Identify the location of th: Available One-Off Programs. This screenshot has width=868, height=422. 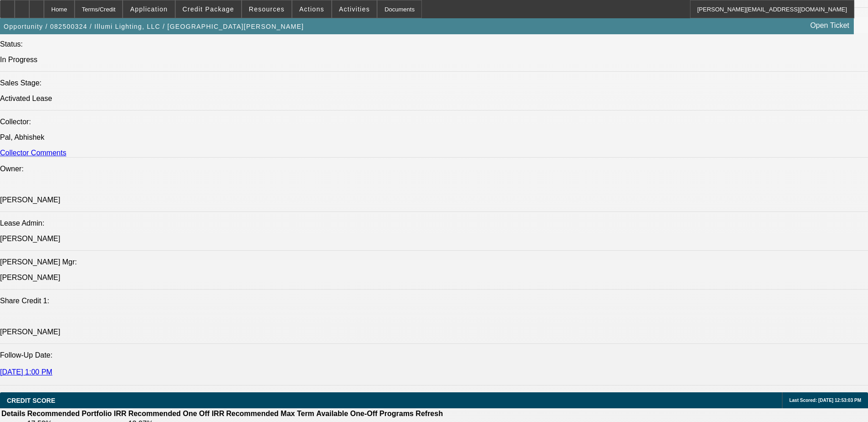
(365, 414).